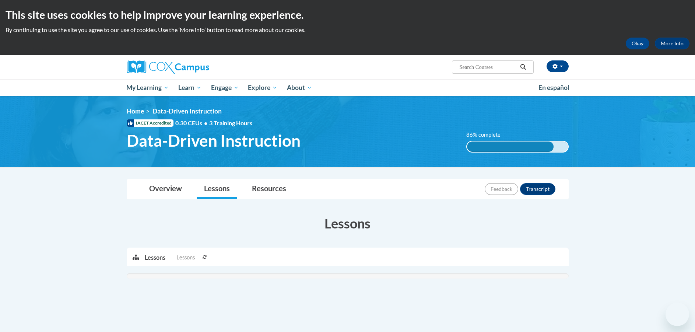 The width and height of the screenshot is (695, 332). I want to click on h2: This site uses cookies to help improve your learning experience., so click(347, 15).